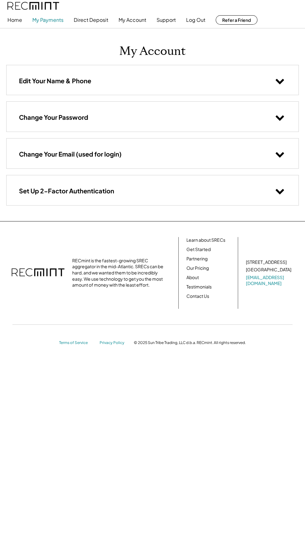 The width and height of the screenshot is (305, 557). What do you see at coordinates (91, 20) in the screenshot?
I see `button: Direct Deposit` at bounding box center [91, 20].